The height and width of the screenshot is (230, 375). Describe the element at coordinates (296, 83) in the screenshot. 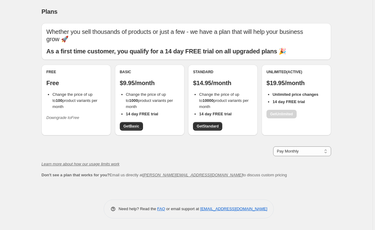

I see `p: $19.95/month` at that location.